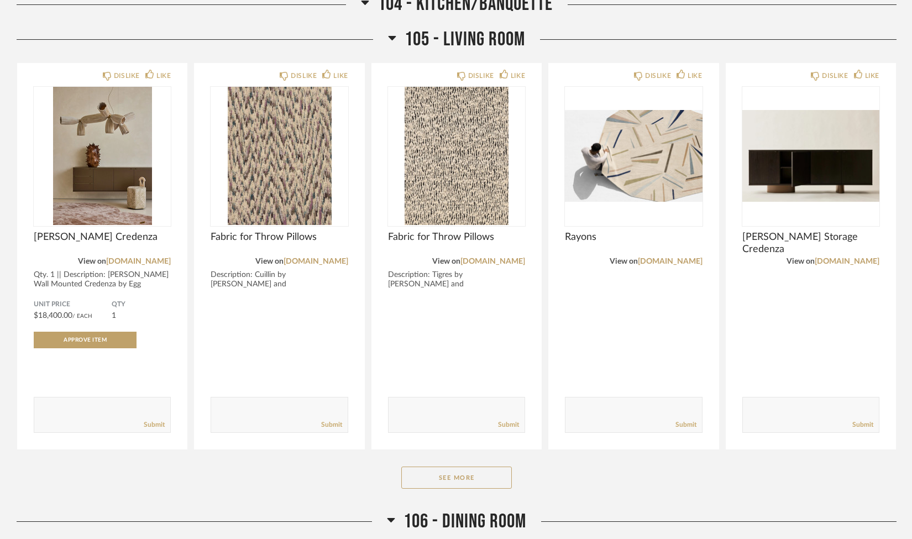 This screenshot has width=912, height=539. What do you see at coordinates (465, 39) in the screenshot?
I see `span: 105 - LIVING ROOM` at bounding box center [465, 39].